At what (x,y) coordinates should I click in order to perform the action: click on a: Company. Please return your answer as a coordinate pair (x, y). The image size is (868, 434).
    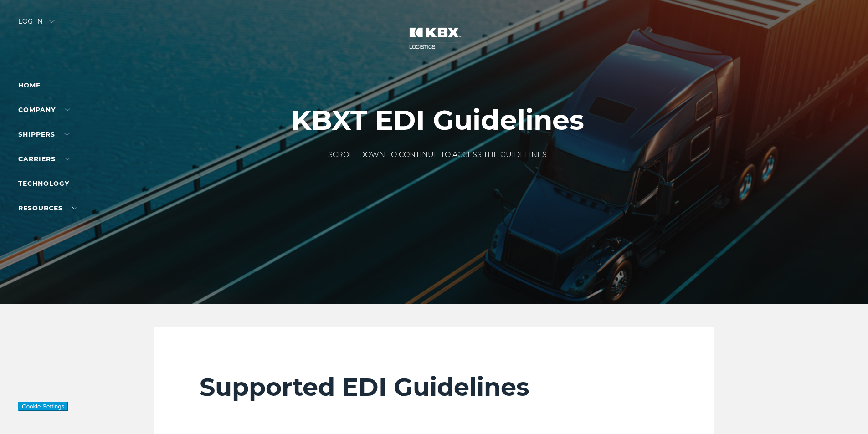
    Looking at the image, I should click on (44, 109).